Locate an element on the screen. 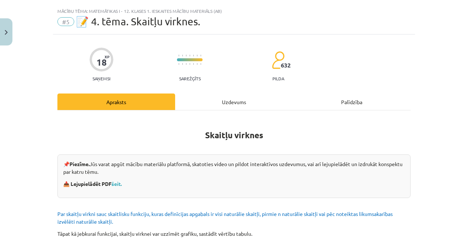  img: icon-close-lesson-0947bae3869378f0d4975bcd49f059093ad1ed9edebbc8119c70593378902aed.svg is located at coordinates (6, 32).